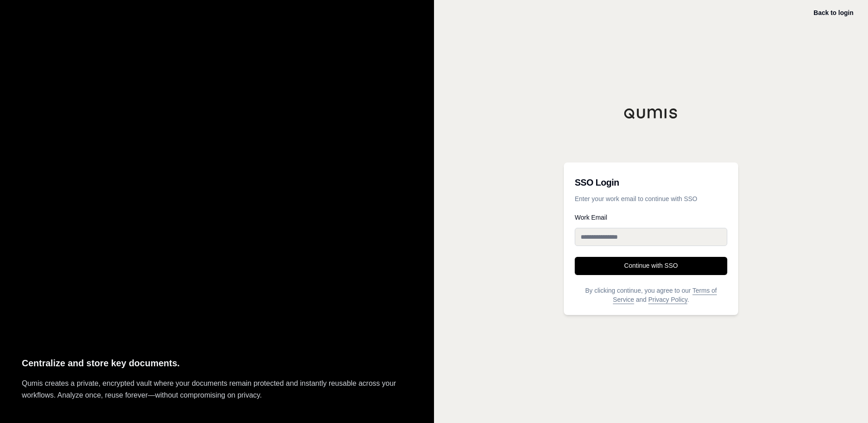 The image size is (868, 423). Describe the element at coordinates (651, 295) in the screenshot. I see `p: By clicking continue, you agree to our and .` at that location.